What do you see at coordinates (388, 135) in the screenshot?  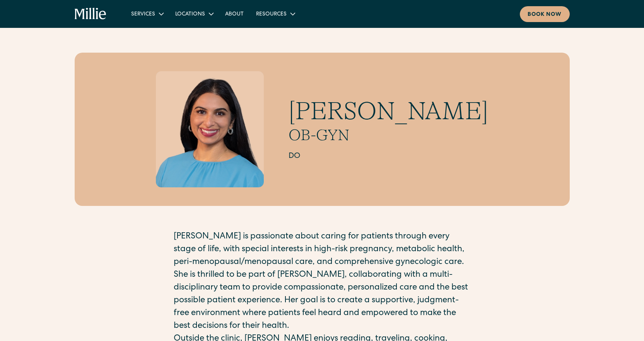 I see `h2: OB-GYN` at bounding box center [388, 135].